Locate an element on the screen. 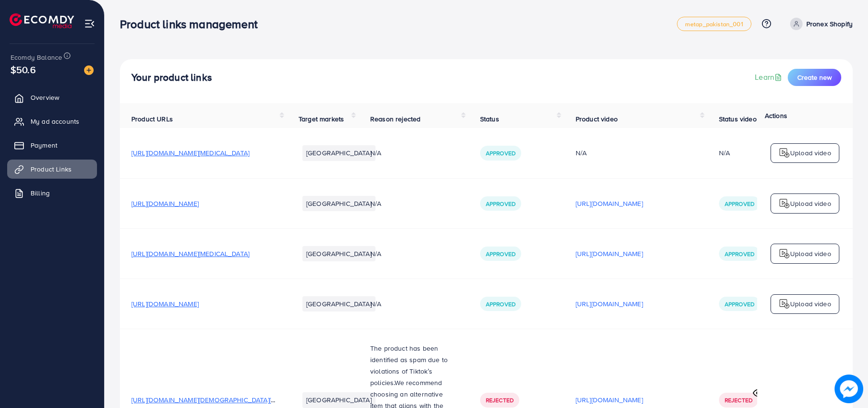 This screenshot has width=868, height=408. a: Billing is located at coordinates (52, 193).